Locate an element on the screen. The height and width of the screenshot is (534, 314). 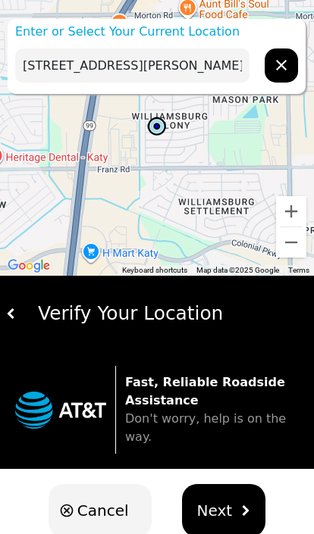
span: Map data ©2025 Google is located at coordinates (237, 270).